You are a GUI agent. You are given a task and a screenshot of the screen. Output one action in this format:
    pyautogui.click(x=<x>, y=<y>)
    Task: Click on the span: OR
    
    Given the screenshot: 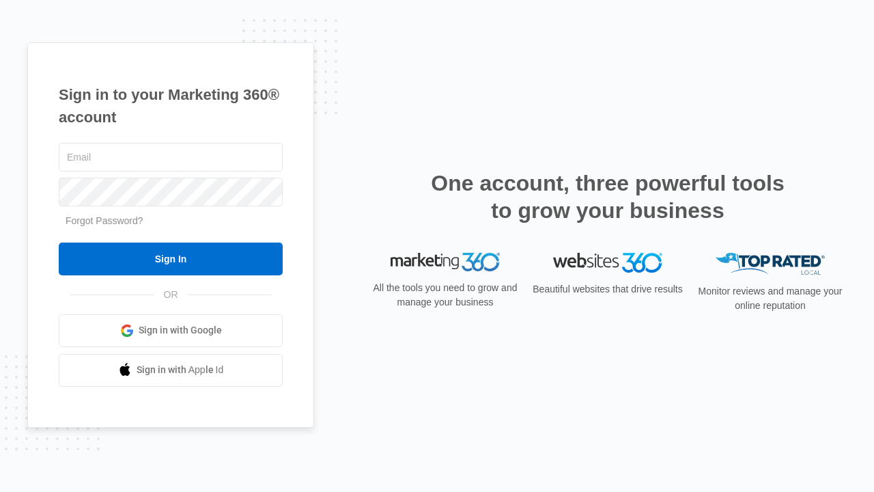 What is the action you would take?
    pyautogui.click(x=171, y=294)
    